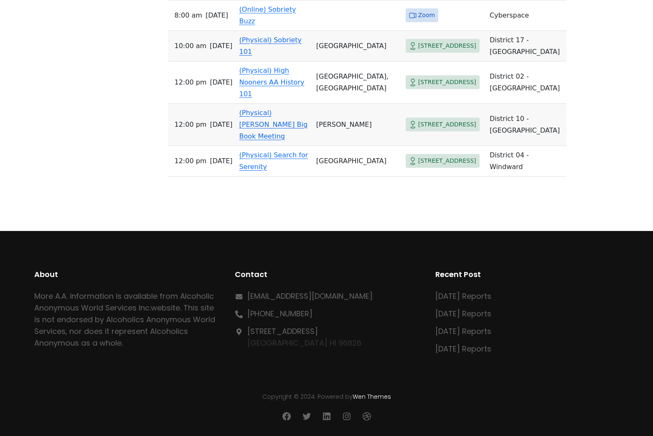 The width and height of the screenshot is (653, 436). Describe the element at coordinates (189, 15) in the screenshot. I see `span: 8:00 AM` at that location.